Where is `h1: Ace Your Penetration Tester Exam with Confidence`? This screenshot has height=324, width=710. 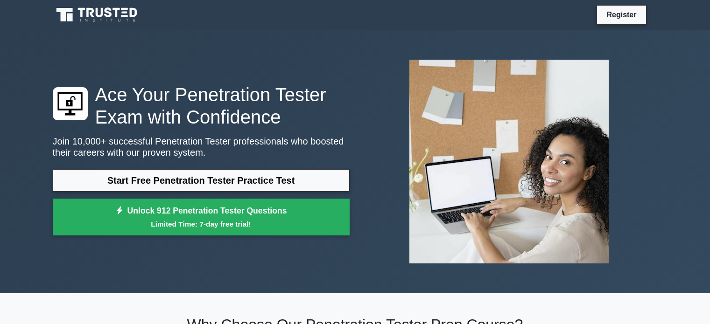
h1: Ace Your Penetration Tester Exam with Confidence is located at coordinates (201, 106).